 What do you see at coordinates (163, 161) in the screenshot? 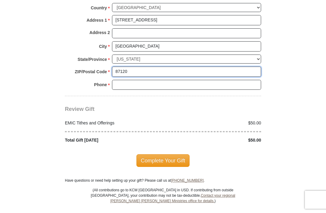
I see `span: Complete Your Gift` at bounding box center [163, 161].